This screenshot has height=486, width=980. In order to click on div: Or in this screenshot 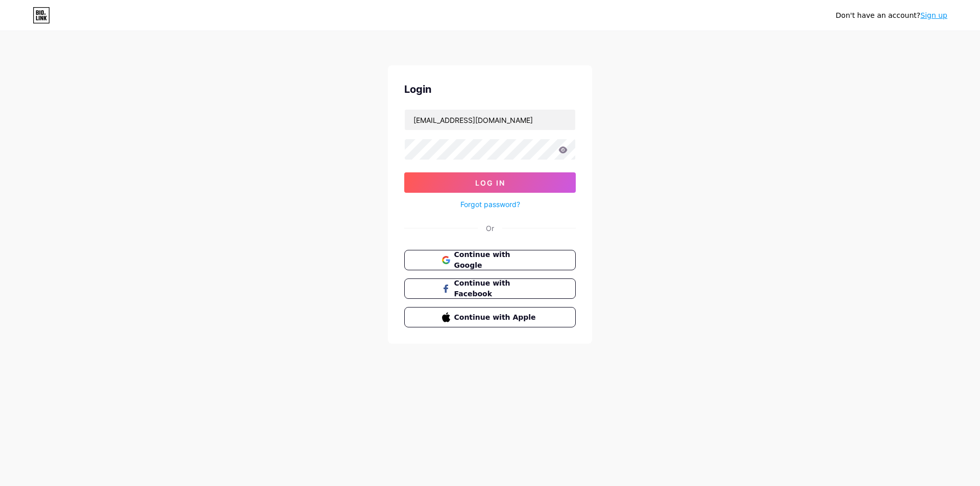, I will do `click(490, 228)`.